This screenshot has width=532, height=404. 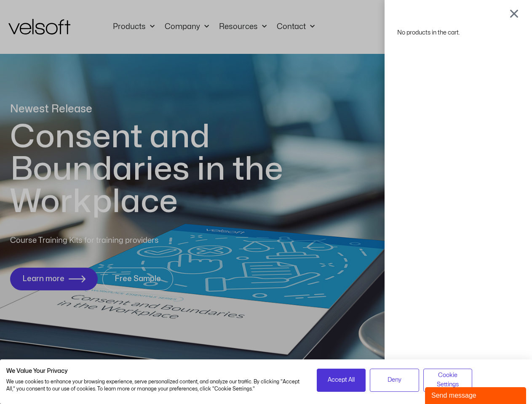 I want to click on div: Send message, so click(x=50, y=10).